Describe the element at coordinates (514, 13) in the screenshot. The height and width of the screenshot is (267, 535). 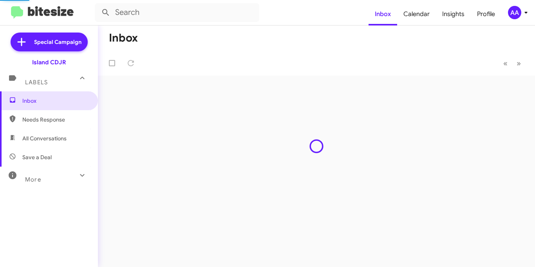
I see `button: AA` at that location.